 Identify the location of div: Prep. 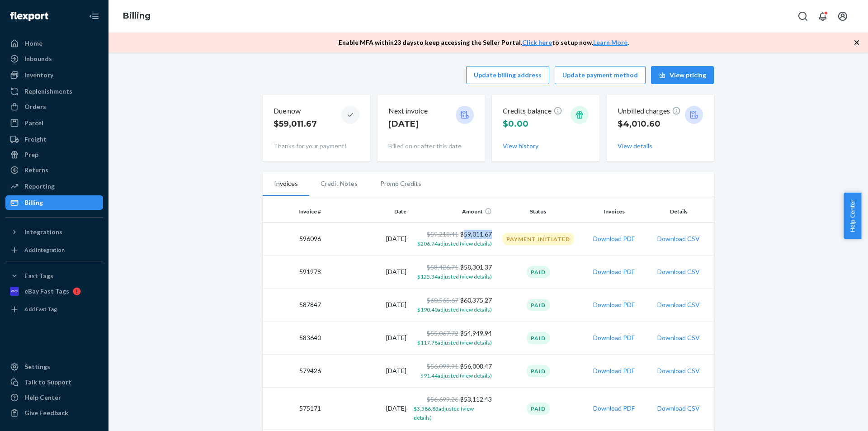
(31, 155).